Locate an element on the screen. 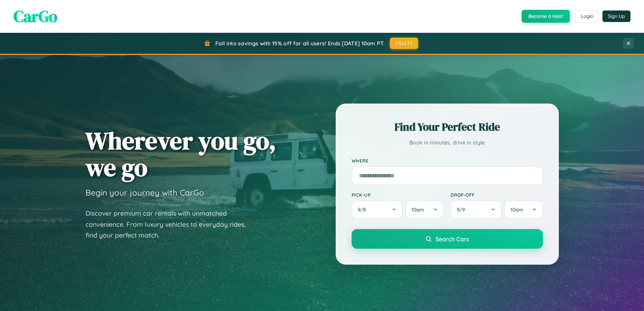 This screenshot has width=644, height=311. label: Where is located at coordinates (447, 160).